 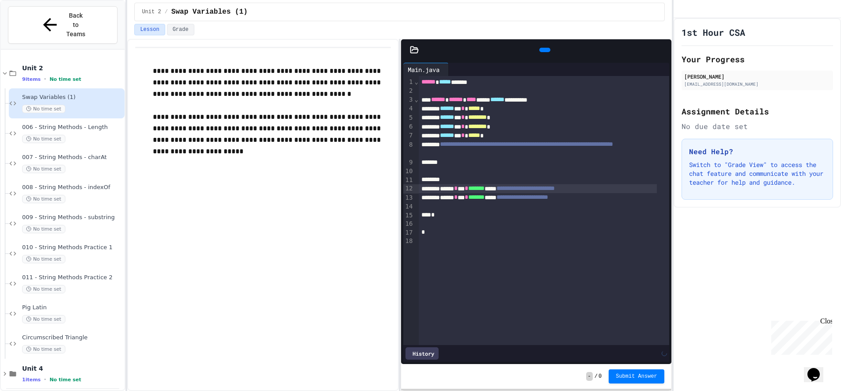 What do you see at coordinates (422, 353) in the screenshot?
I see `div: History` at bounding box center [422, 353].